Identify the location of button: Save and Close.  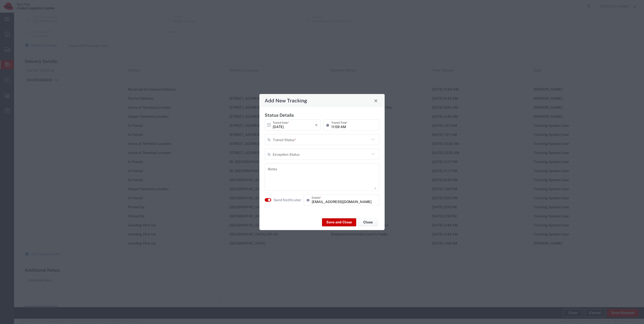
(339, 222).